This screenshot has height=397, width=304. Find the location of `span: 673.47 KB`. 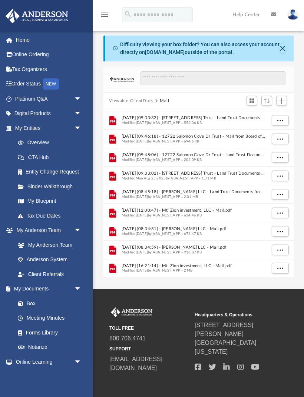

span: 673.47 KB is located at coordinates (191, 234).